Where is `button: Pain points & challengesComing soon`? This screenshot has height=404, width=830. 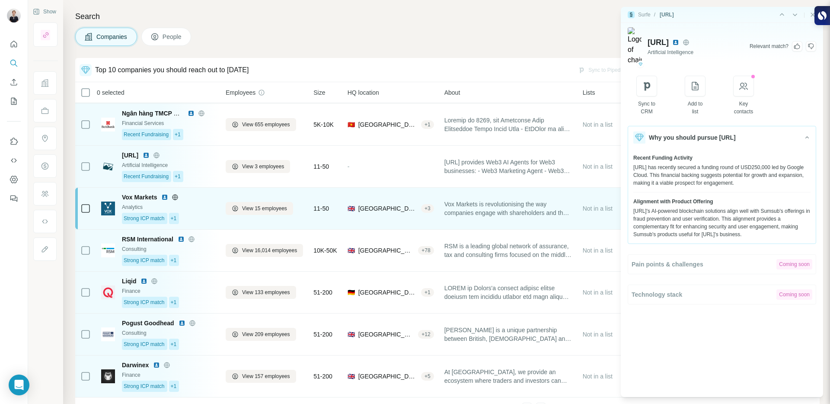 button: Pain points & challengesComing soon is located at coordinates (722, 264).